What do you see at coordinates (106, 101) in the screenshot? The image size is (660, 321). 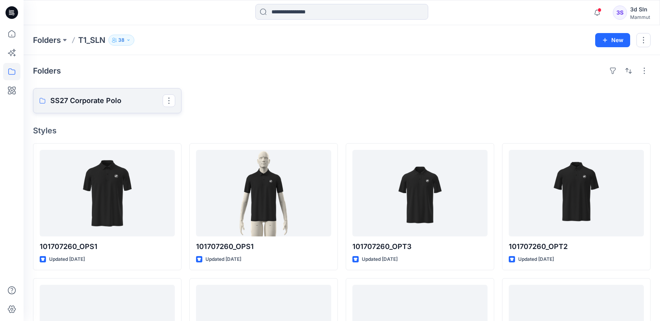 I see `p: SS27 Corporate Polo` at bounding box center [106, 101].